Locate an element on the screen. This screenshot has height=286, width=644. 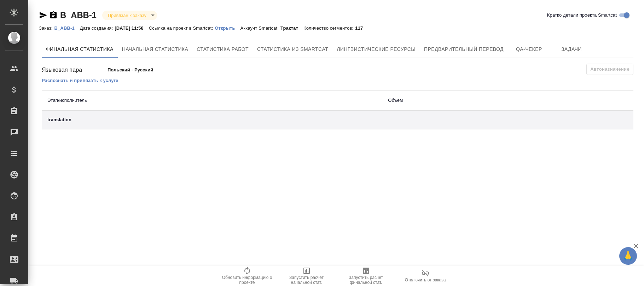
p: Польский - Русский is located at coordinates (173, 70).